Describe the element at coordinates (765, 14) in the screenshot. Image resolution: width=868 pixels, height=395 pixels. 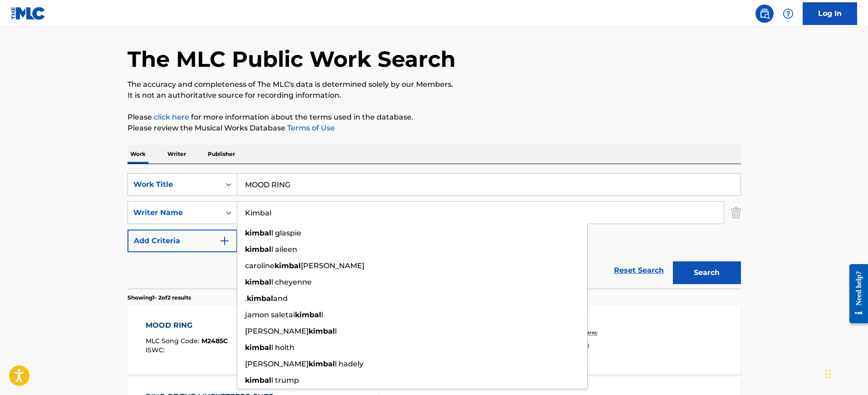
I see `img: search` at that location.